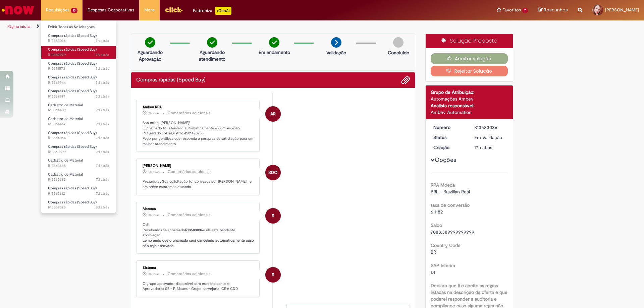 The image size is (644, 308). Describe the element at coordinates (470, 41) in the screenshot. I see `div: Solução Proposta` at that location.